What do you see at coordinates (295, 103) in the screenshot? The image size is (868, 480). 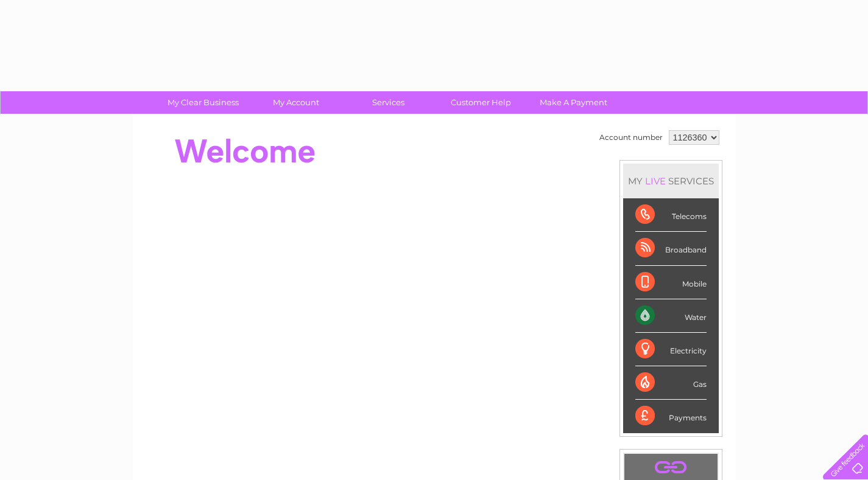 I see `a: My Account` at bounding box center [295, 103].